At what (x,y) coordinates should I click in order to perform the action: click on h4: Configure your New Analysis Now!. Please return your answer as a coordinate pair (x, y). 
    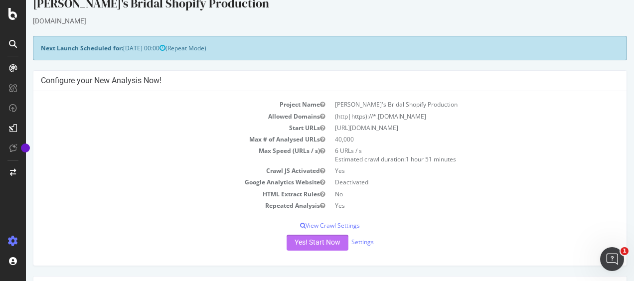
    Looking at the image, I should click on (304, 81).